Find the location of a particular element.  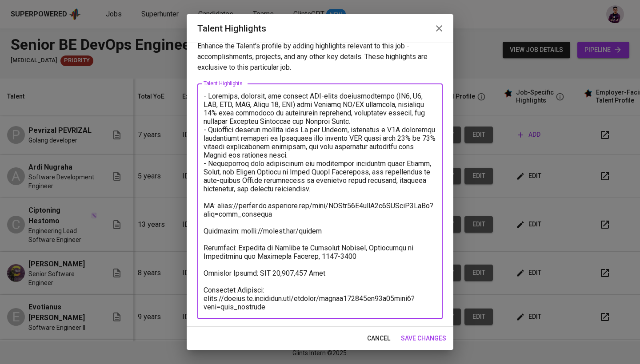

span: cancel is located at coordinates (379, 338).